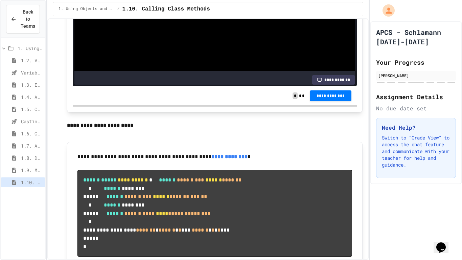  What do you see at coordinates (28, 19) in the screenshot?
I see `span: Back to Teams` at bounding box center [28, 19].